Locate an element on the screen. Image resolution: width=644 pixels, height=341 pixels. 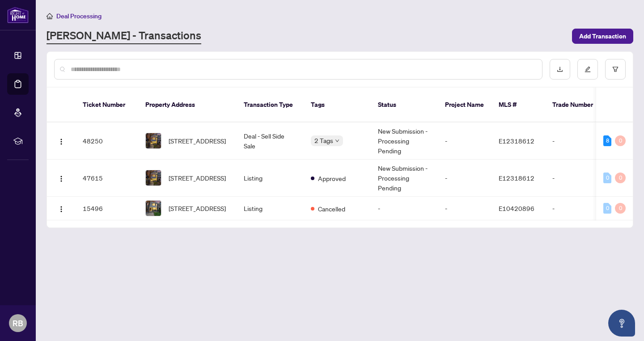
span: filter is located at coordinates (615, 69).